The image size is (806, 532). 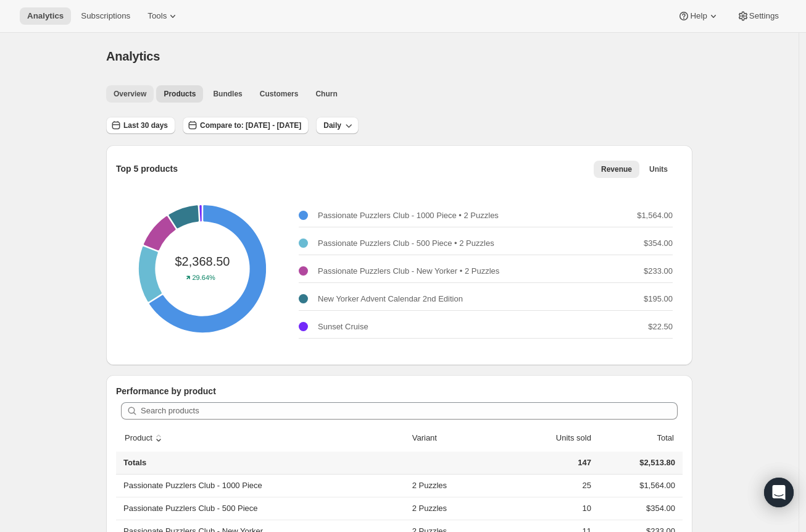 What do you see at coordinates (639, 462) in the screenshot?
I see `td: $2,513.80` at bounding box center [639, 462].